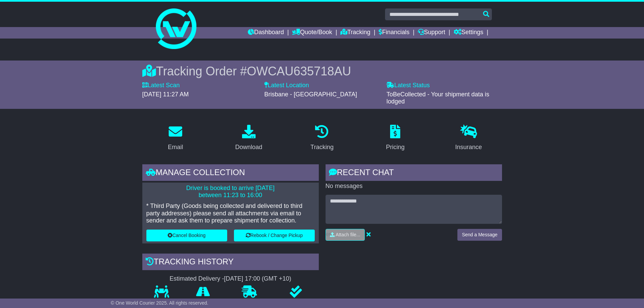 The image size is (644, 308). I want to click on a: Financials, so click(394, 33).